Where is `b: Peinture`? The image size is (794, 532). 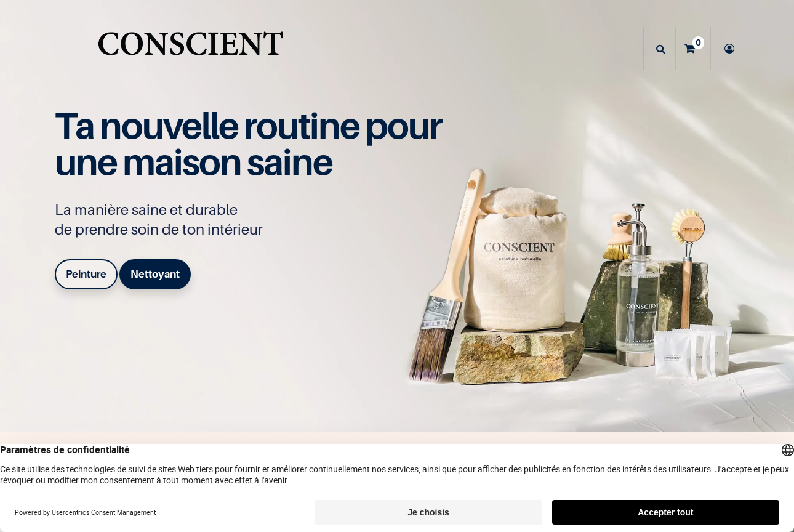 b: Peinture is located at coordinates (86, 274).